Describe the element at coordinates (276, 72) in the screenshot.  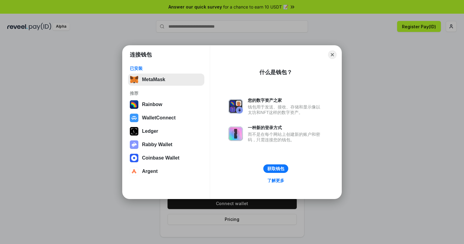
I see `div: 什么是钱包？` at that location.